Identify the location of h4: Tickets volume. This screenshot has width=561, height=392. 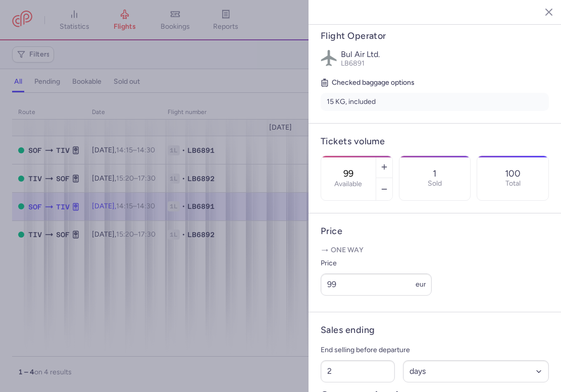
(435, 141).